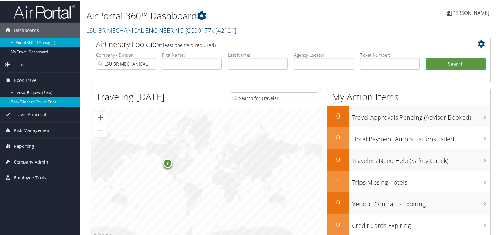  What do you see at coordinates (186, 44) in the screenshot?
I see `span: (at least one field required)` at bounding box center [186, 44].